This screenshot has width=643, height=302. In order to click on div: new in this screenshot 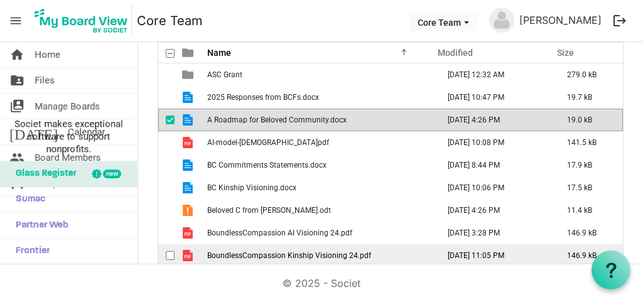, I will do `click(112, 174)`.